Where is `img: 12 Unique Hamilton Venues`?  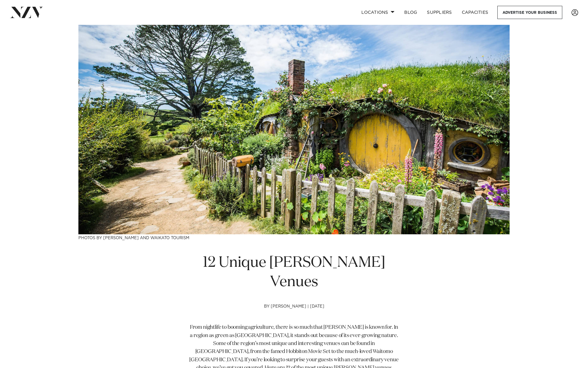
img: 12 Unique Hamilton Venues is located at coordinates (294, 129).